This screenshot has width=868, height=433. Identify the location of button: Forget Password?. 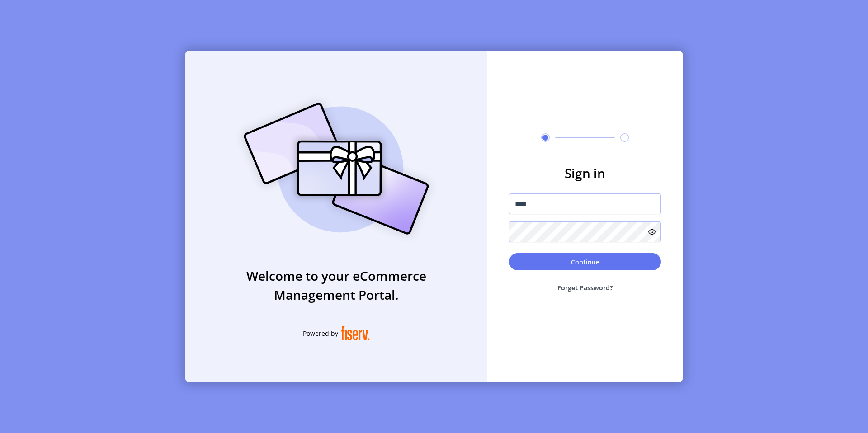
(585, 287).